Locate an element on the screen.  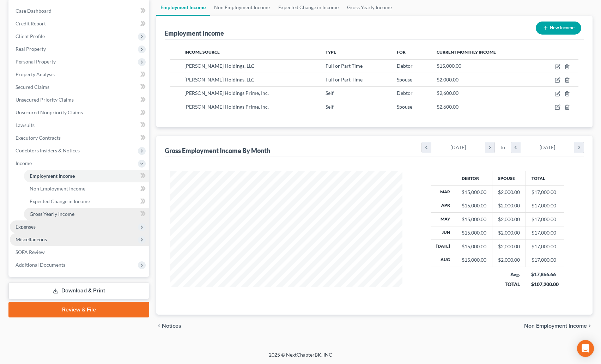
span: Secured Claims is located at coordinates (33, 87).